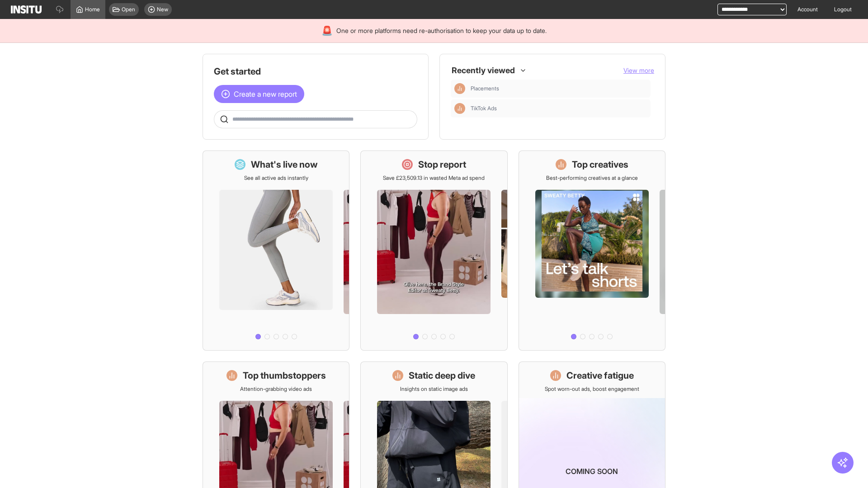 This screenshot has height=488, width=868. What do you see at coordinates (433, 178) in the screenshot?
I see `p: Save £23,509.13 in wasted Meta ad spend` at bounding box center [433, 178].